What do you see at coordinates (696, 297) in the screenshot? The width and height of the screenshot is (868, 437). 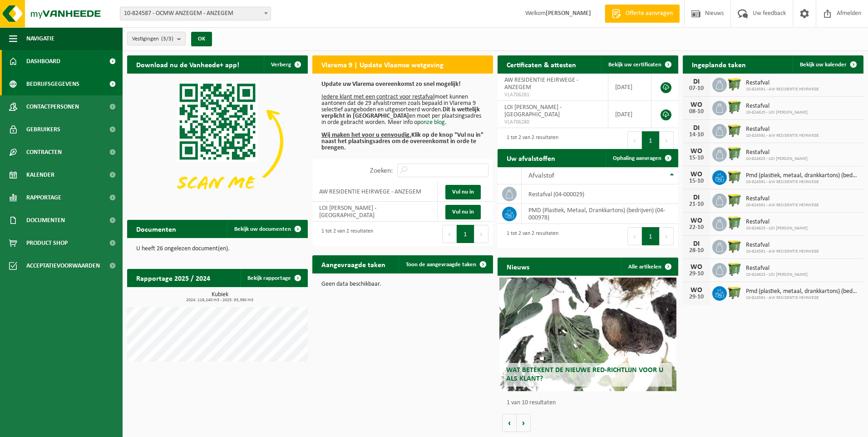 I see `div: 29-10` at bounding box center [696, 297].